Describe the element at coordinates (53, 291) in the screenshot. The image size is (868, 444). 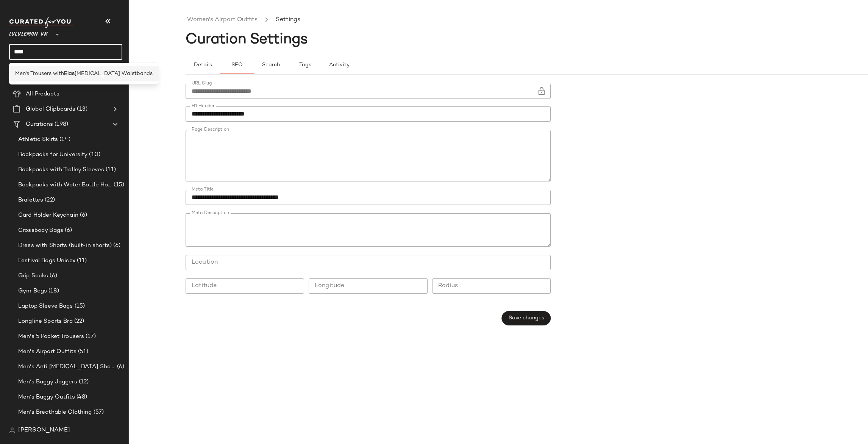
I see `span: (18)` at that location.